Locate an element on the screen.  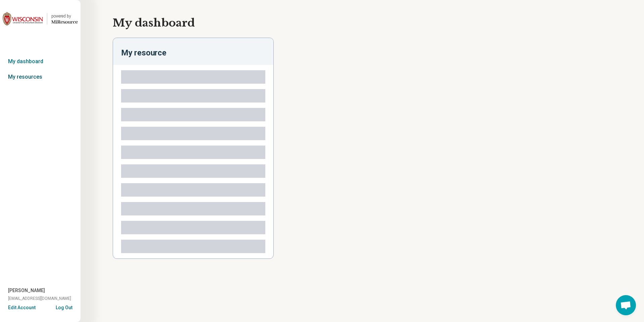
h1: My dashboard is located at coordinates (362, 23).